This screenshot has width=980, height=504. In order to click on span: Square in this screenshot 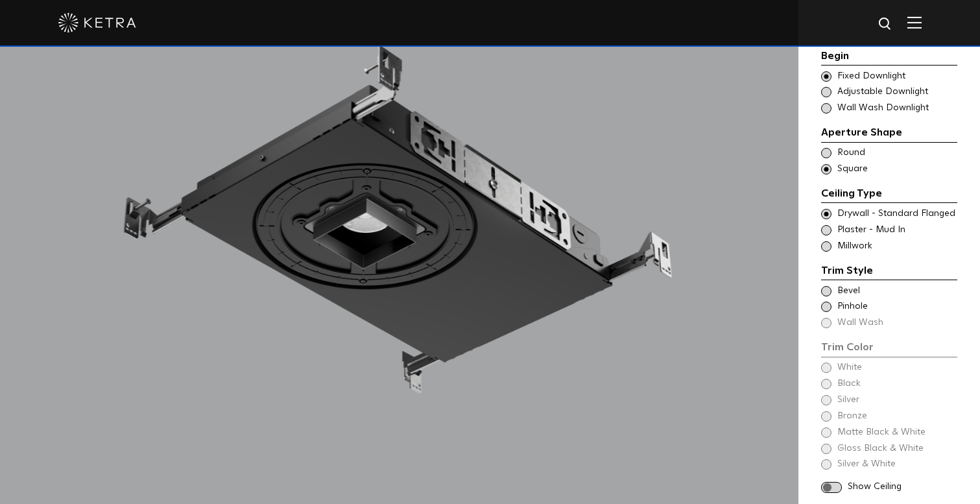, I will do `click(896, 169)`.